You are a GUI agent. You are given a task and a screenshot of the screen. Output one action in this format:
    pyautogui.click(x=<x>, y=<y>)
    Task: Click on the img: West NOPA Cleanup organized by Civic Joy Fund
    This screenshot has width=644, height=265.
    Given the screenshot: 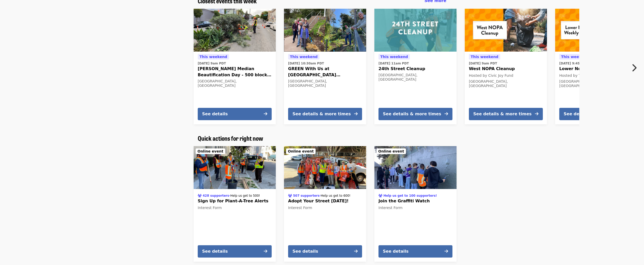 What is the action you would take?
    pyautogui.click(x=506, y=30)
    